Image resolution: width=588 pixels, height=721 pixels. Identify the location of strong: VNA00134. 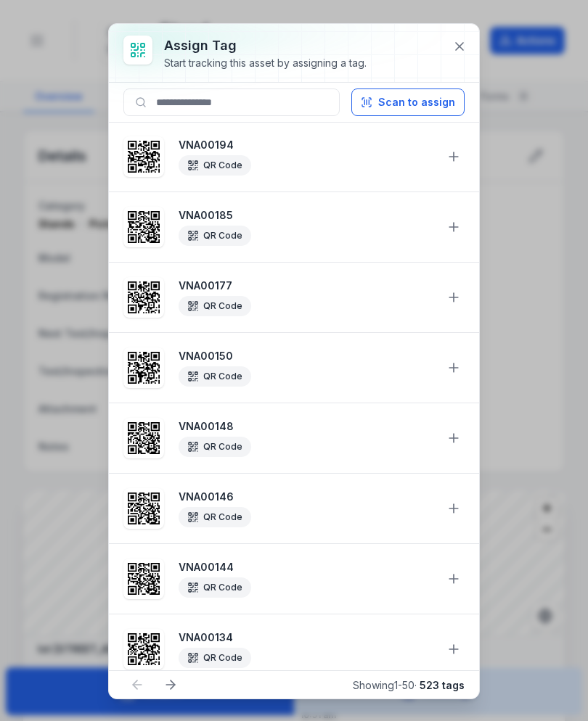
(306, 637).